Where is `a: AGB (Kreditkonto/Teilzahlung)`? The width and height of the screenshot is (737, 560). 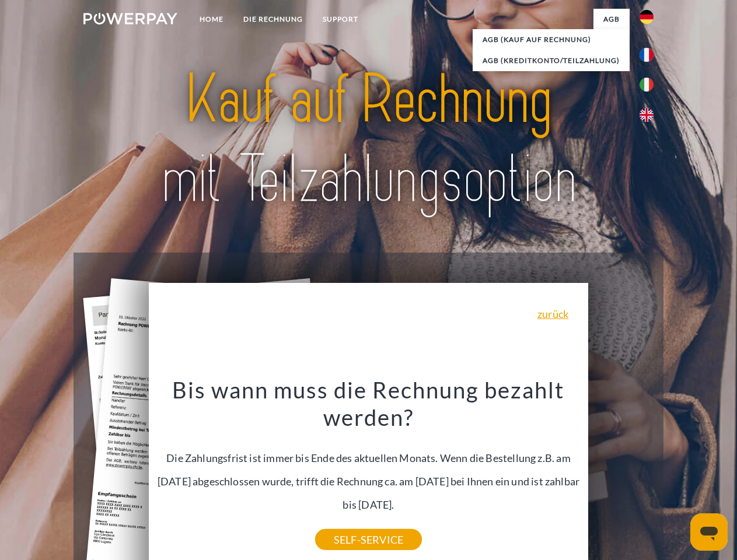 a: AGB (Kreditkonto/Teilzahlung) is located at coordinates (551, 61).